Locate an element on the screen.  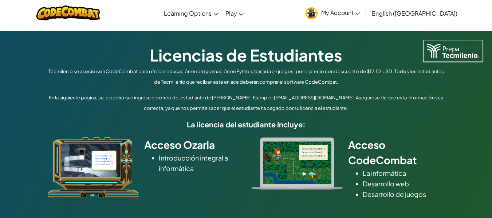
a: Play is located at coordinates (235, 13).